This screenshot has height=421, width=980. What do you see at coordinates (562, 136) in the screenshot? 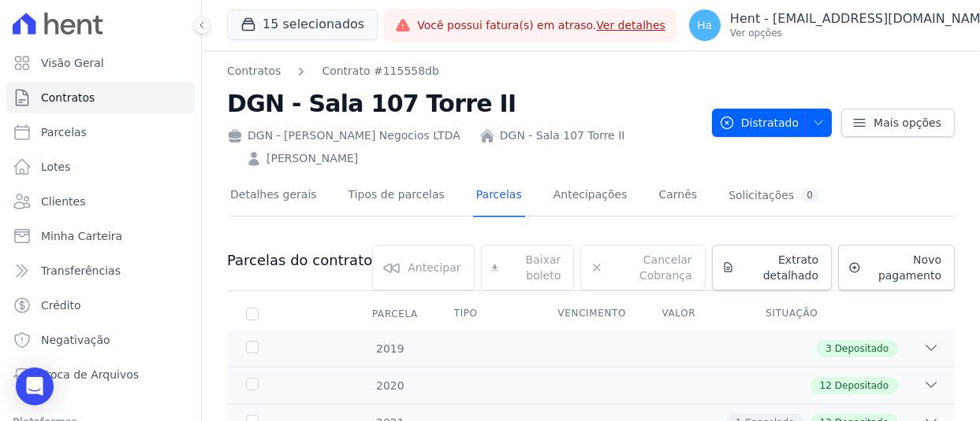
I see `a: DGN - Sala 107 Torre II` at bounding box center [562, 136].